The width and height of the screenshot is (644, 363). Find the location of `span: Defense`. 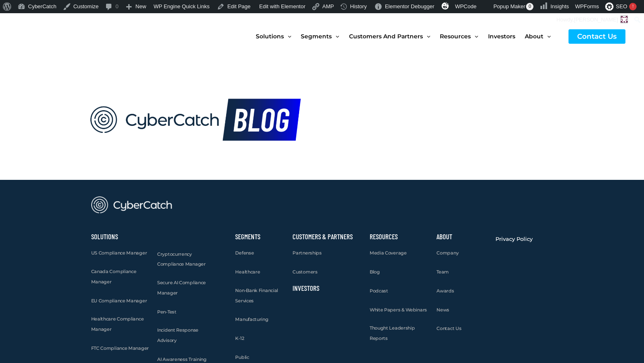

span: Defense is located at coordinates (244, 253).